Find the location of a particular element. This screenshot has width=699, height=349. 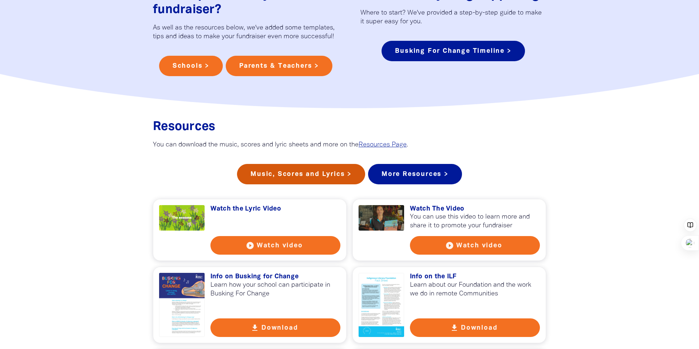

span: Resources is located at coordinates (184, 127).